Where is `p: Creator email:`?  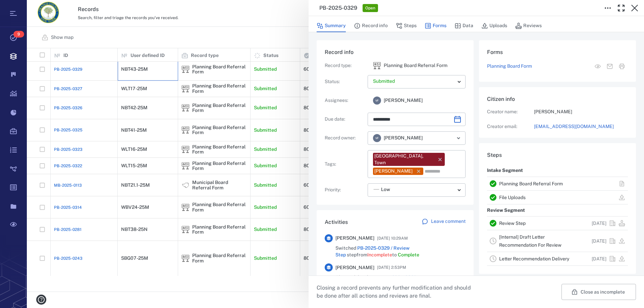
p: Creator email: is located at coordinates (510, 127).